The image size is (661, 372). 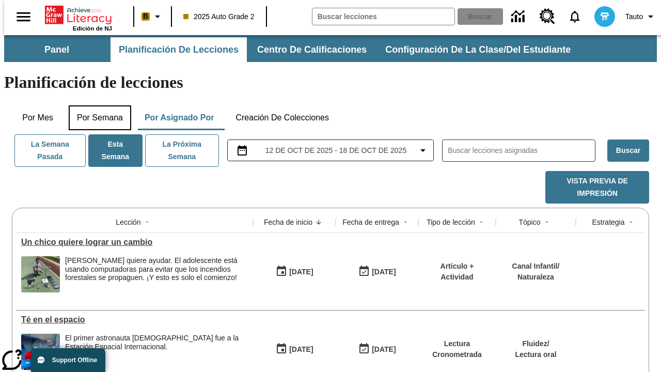 What do you see at coordinates (134, 320) in the screenshot?
I see `div: Té en el espacio` at bounding box center [134, 320].